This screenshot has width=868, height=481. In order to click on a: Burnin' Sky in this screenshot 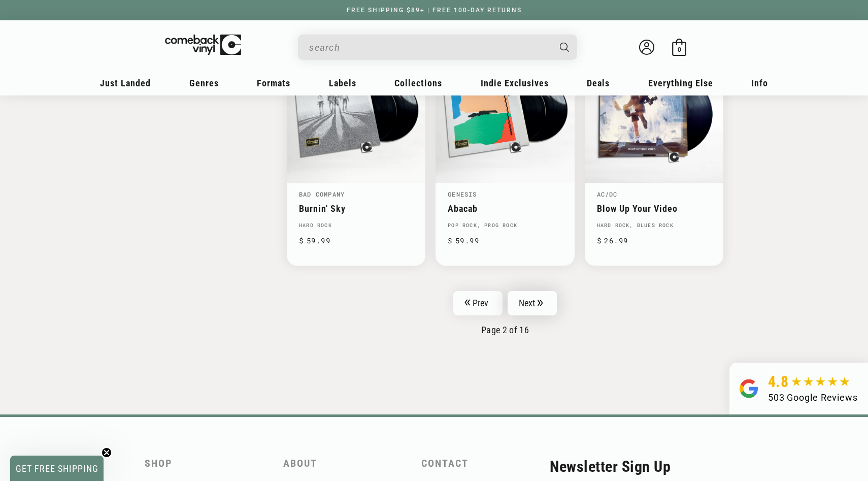, I will do `click(356, 208)`.